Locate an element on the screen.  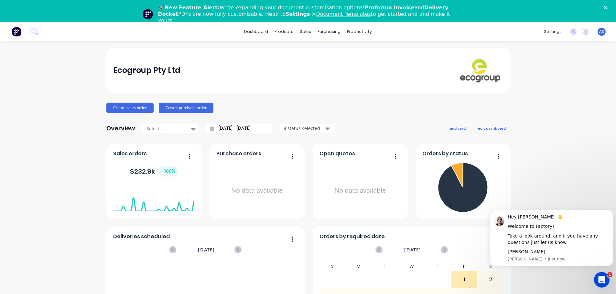
div: Ecogroup Pty Ltd is located at coordinates (147, 70).